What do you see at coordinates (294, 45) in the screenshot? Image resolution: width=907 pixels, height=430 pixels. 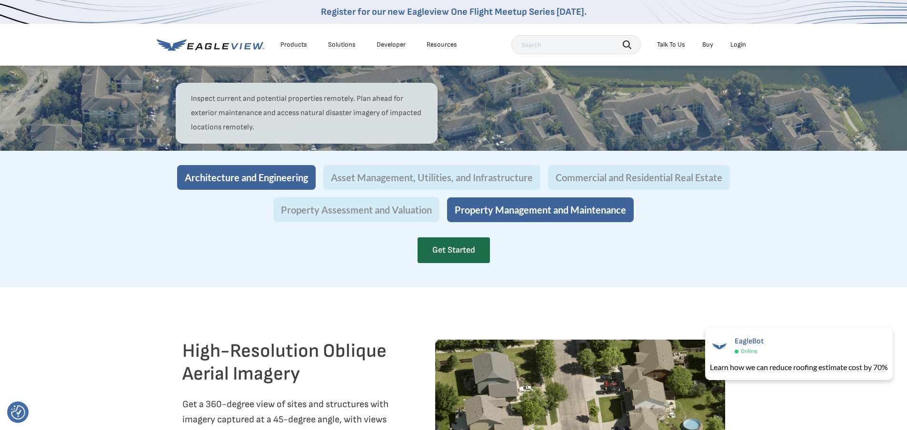 I see `div: Products` at bounding box center [294, 45].